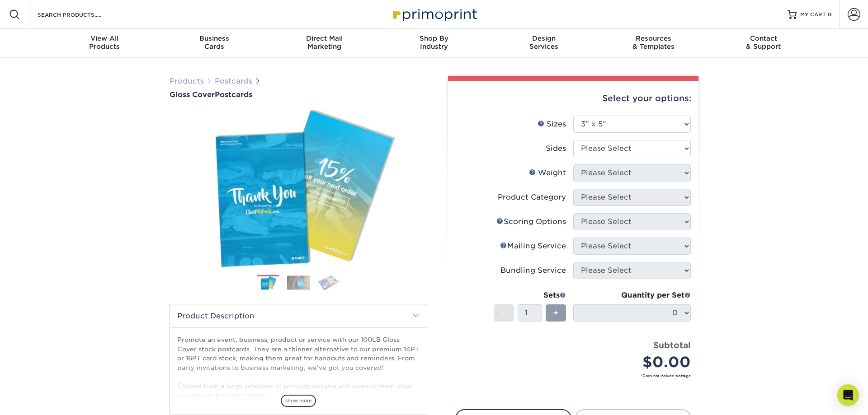 This screenshot has width=868, height=415. Describe the element at coordinates (298, 283) in the screenshot. I see `img: Postcards 02` at that location.